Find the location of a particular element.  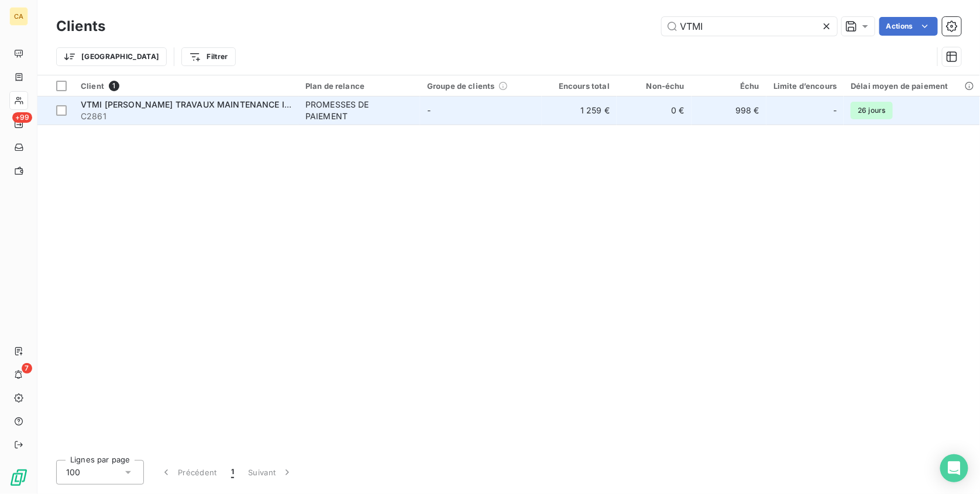

div: Non-échu is located at coordinates (654, 86).